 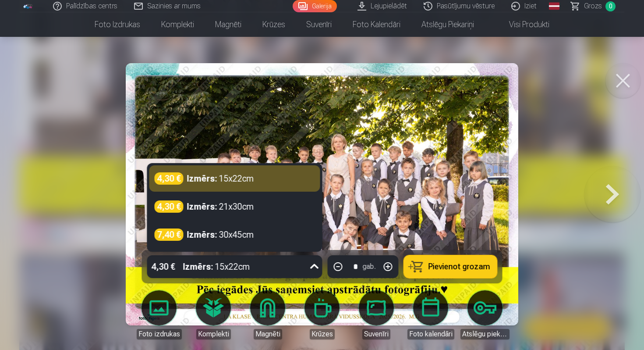 I want to click on span: 0, so click(x=610, y=6).